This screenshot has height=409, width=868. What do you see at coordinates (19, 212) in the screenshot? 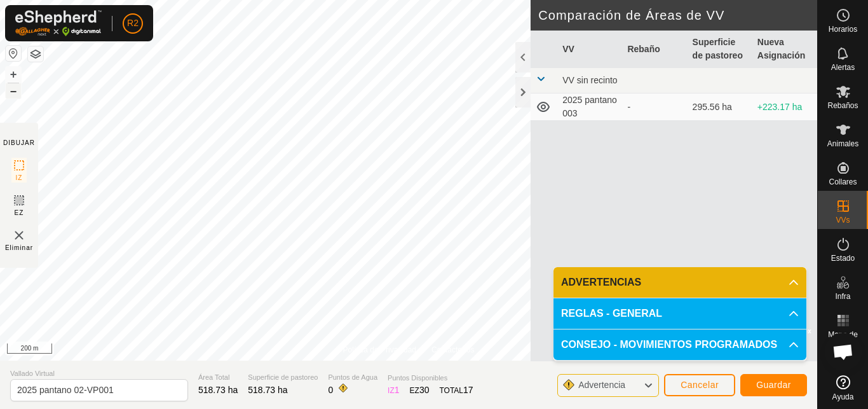
I see `span: EZ` at bounding box center [19, 212].